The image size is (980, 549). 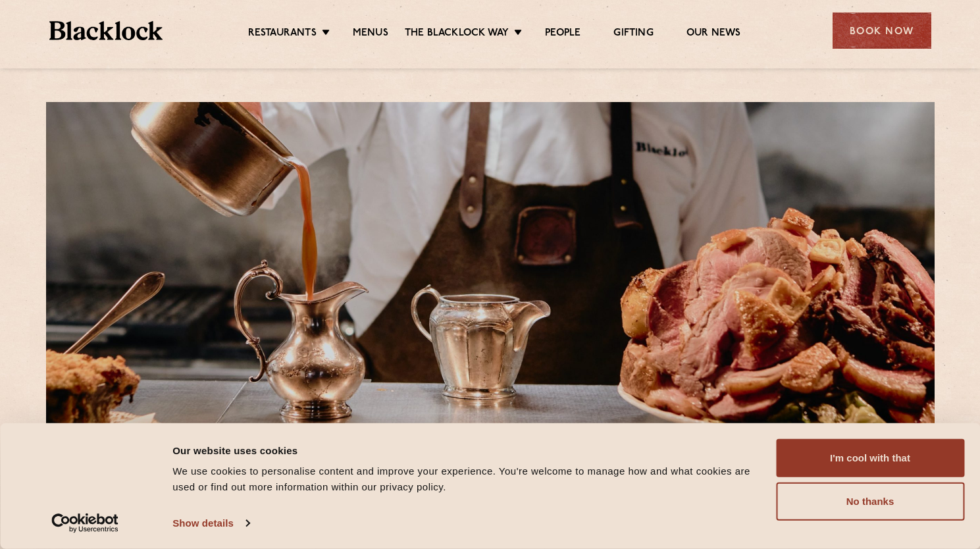 I want to click on a: Our News, so click(x=713, y=34).